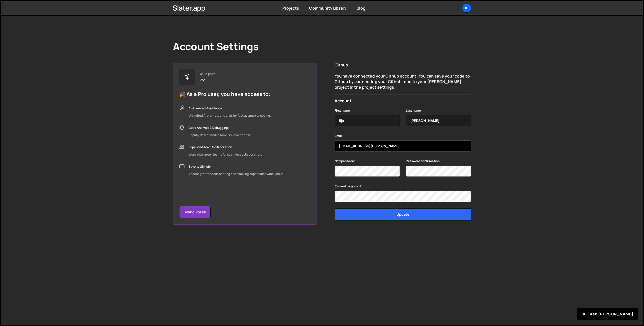  I want to click on div: AI-Powered Assistance:, so click(230, 109).